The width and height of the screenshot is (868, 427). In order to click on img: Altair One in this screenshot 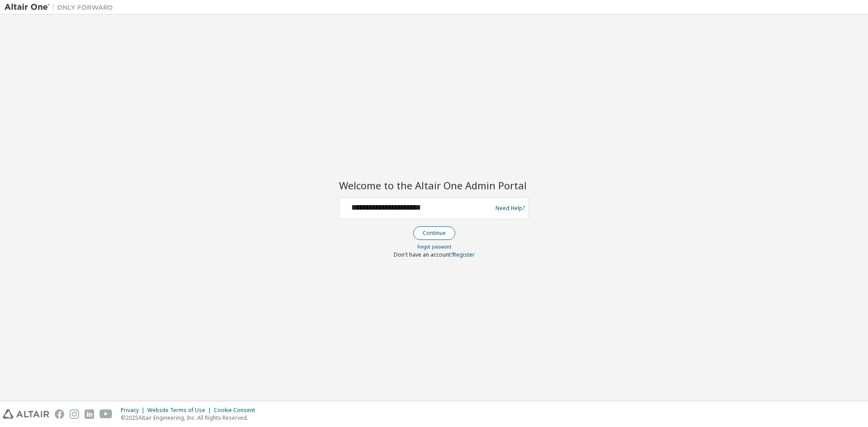, I will do `click(61, 8)`.